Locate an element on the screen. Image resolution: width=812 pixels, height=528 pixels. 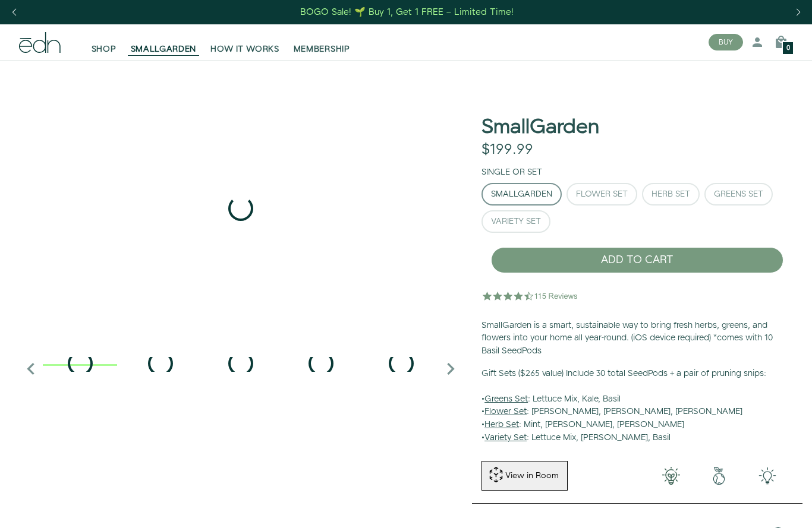
span: SHOP is located at coordinates (104, 50).